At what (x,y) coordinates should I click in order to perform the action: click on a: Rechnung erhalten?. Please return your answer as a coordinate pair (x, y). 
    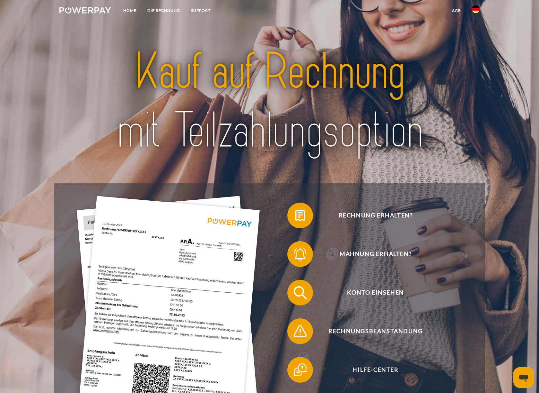
    Looking at the image, I should click on (371, 215).